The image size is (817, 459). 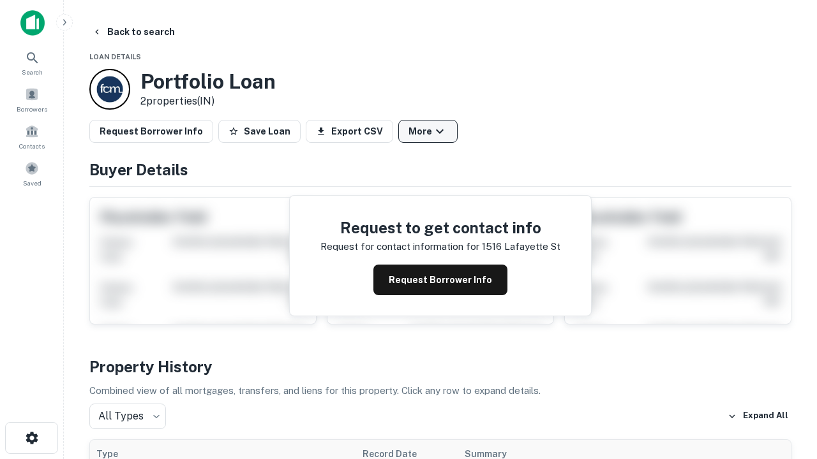 What do you see at coordinates (32, 100) in the screenshot?
I see `a: Borrowers` at bounding box center [32, 100].